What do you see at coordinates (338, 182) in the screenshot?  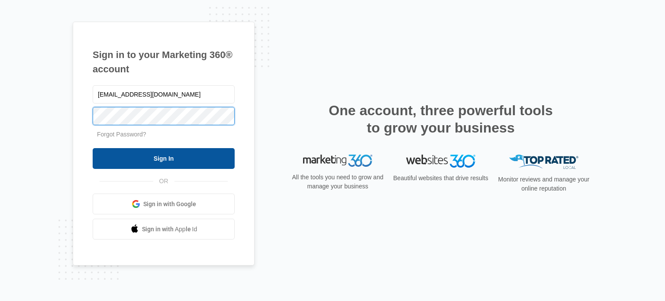 I see `p: All the tools you need to grow and manage your business` at bounding box center [338, 182].